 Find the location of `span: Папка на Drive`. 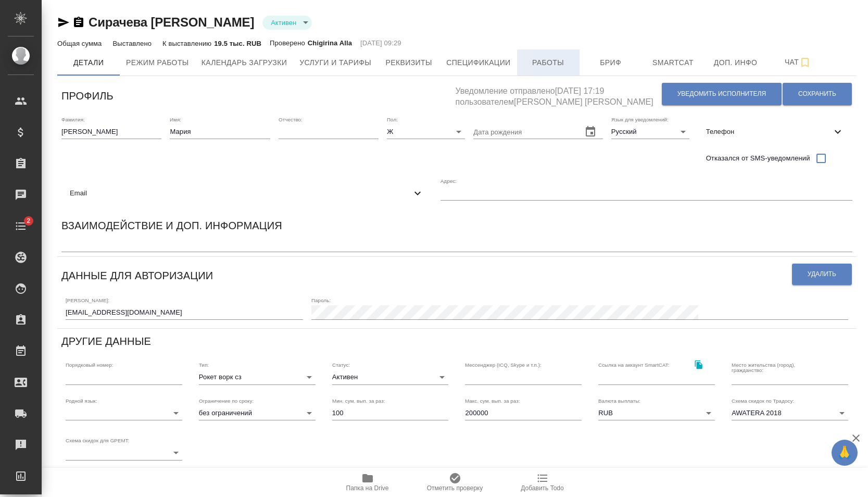

span: Папка на Drive is located at coordinates (368, 488).